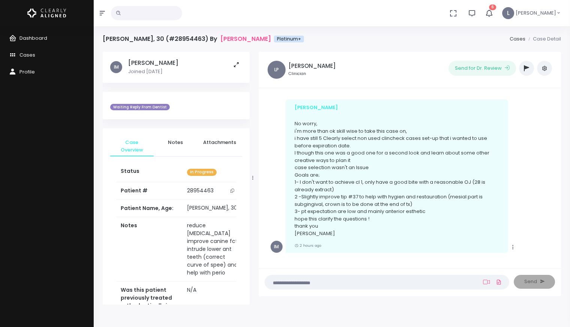 The image size is (570, 327). Describe the element at coordinates (499, 282) in the screenshot. I see `a: Add Files` at that location.